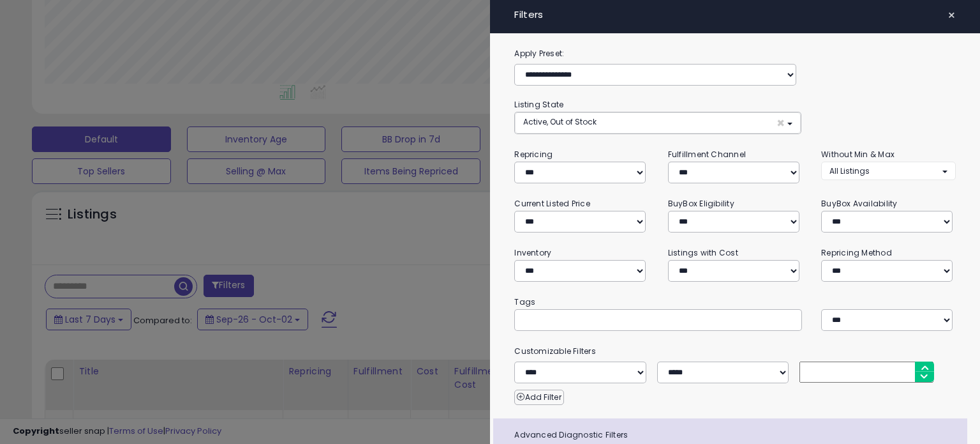  Describe the element at coordinates (736, 435) in the screenshot. I see `span: Advanced Diagnostic Filters` at that location.